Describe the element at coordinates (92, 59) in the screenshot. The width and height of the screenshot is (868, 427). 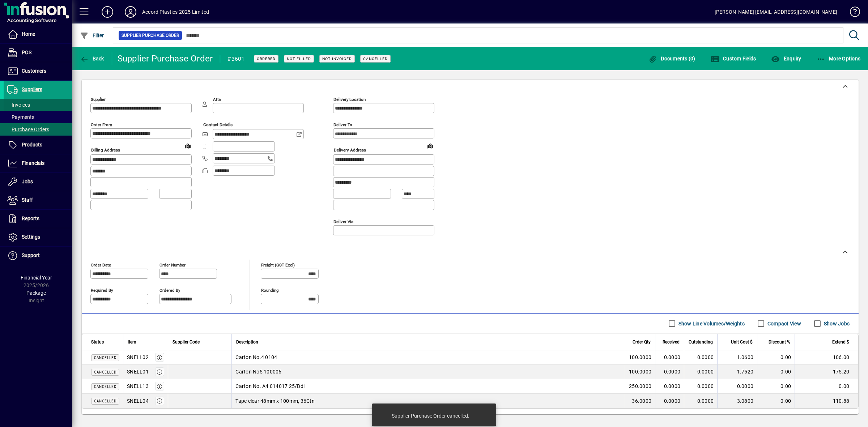
I see `app-page-header-button: Back` at that location.